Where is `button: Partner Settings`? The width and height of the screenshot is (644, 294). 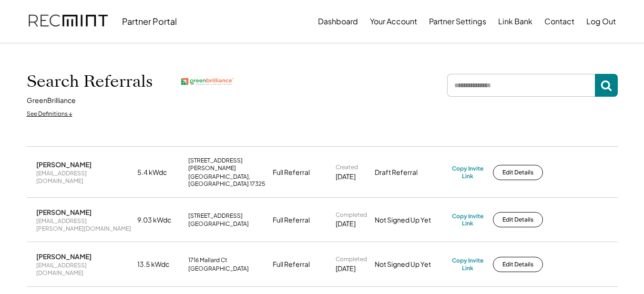 button: Partner Settings is located at coordinates (458, 22).